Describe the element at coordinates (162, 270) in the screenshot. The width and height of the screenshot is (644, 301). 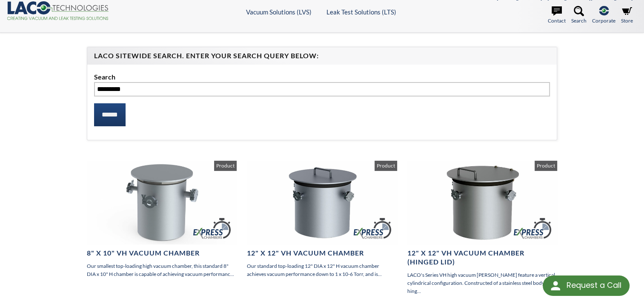
I see `p: Our smallest top-loading high vacuum chamber, this standard 8" DIA x 10" H chamber is capable of ...` at that location.